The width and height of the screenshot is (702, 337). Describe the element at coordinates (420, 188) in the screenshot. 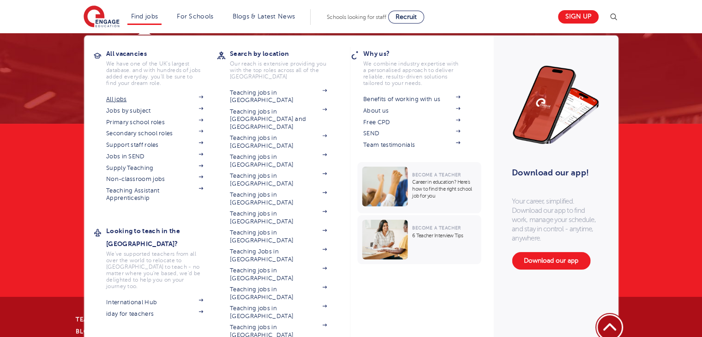

I see `a: Become a TeacherCareer in education? Here’s how to find the right school job for you` at that location.